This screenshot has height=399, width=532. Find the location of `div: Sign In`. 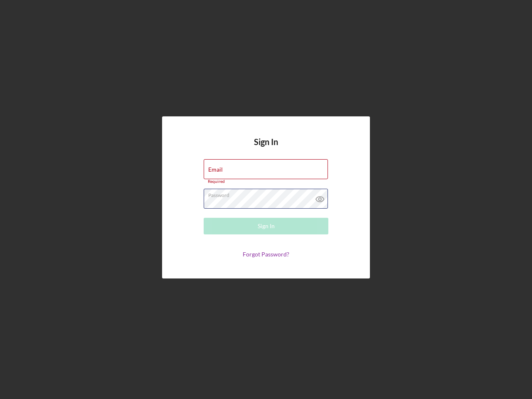

div: Sign In is located at coordinates (266, 226).